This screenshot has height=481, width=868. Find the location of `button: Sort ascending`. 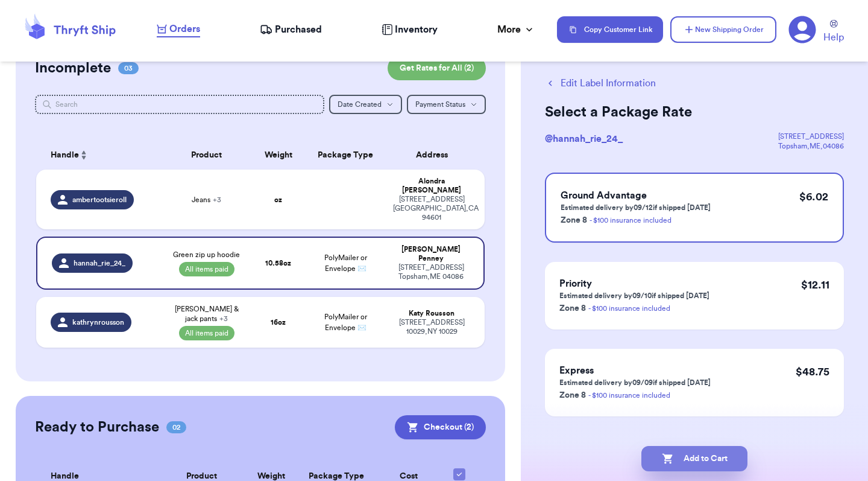

button: Sort ascending is located at coordinates (84, 155).